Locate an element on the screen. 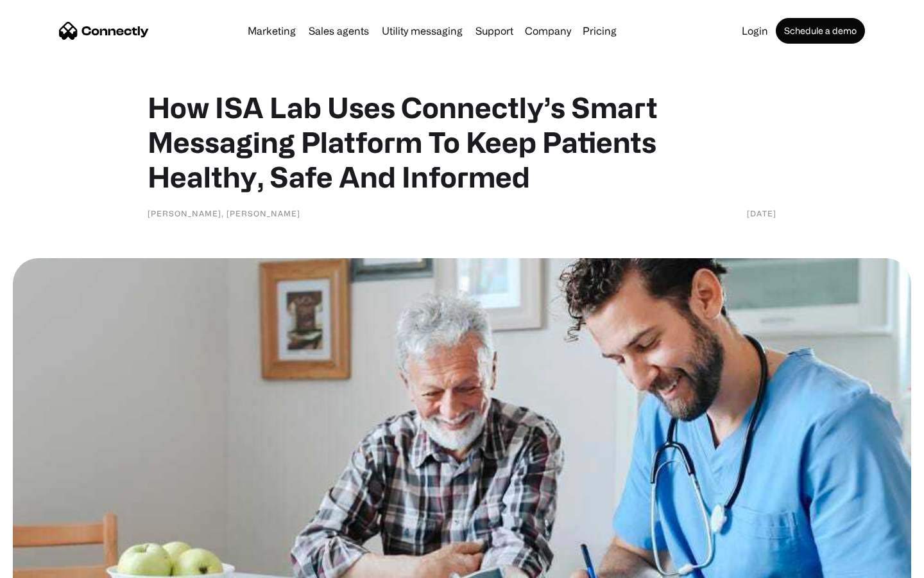 This screenshot has height=578, width=924. a: Sales agents is located at coordinates (339, 31).